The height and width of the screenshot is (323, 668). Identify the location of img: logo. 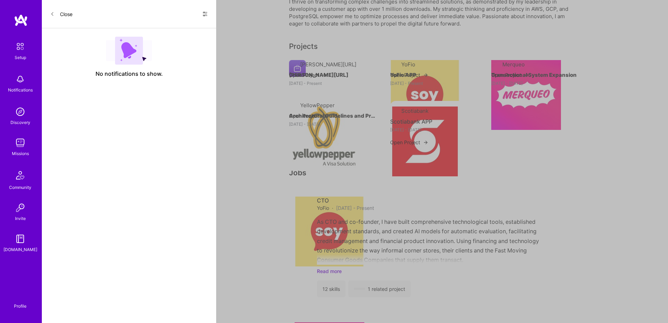
(21, 20).